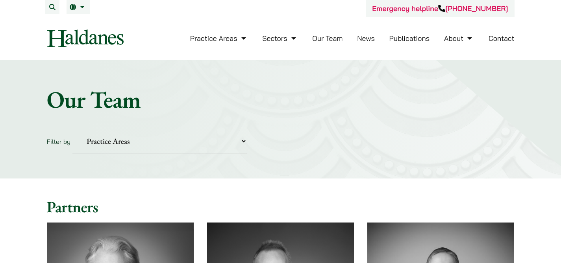 This screenshot has width=561, height=263. I want to click on h2: Partners, so click(280, 207).